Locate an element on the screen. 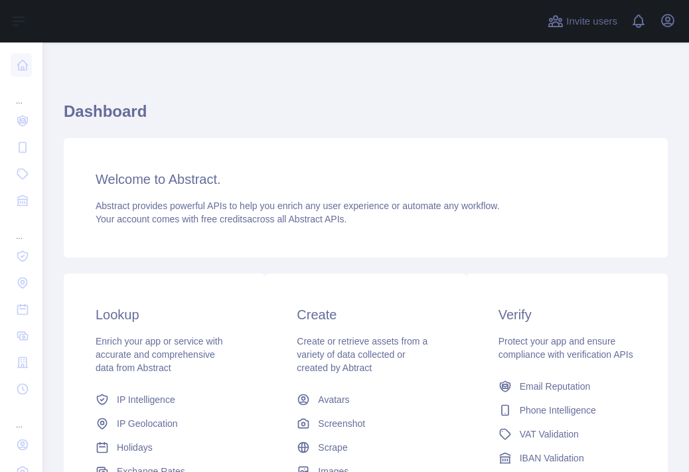 This screenshot has height=472, width=689. a: IP Intelligence is located at coordinates (164, 400).